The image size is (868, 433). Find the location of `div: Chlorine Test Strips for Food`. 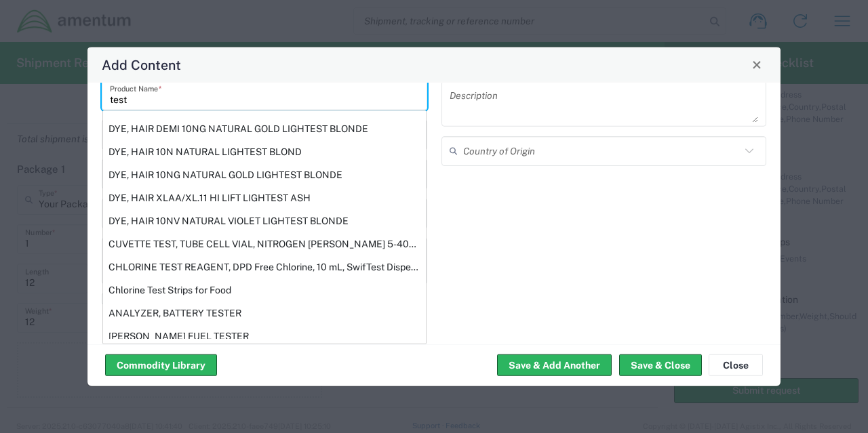

div: Chlorine Test Strips for Food is located at coordinates (264, 290).